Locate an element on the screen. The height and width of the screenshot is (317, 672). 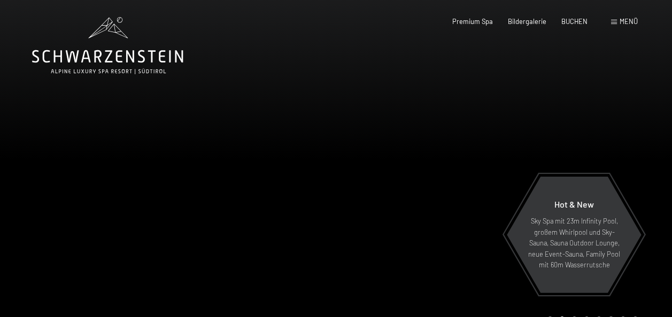
a: Premium Spa is located at coordinates (472, 21).